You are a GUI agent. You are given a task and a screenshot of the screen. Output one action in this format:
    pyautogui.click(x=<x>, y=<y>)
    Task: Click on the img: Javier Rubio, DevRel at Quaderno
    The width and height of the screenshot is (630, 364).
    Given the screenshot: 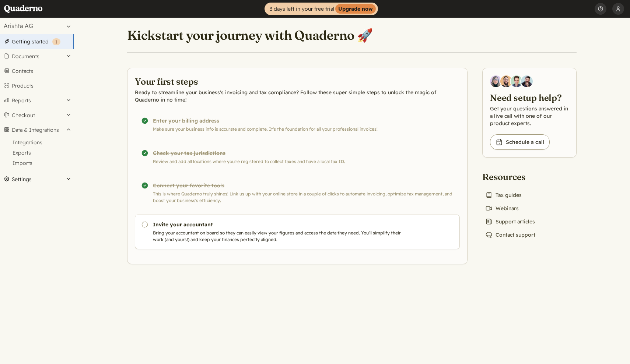 What is the action you would take?
    pyautogui.click(x=527, y=81)
    